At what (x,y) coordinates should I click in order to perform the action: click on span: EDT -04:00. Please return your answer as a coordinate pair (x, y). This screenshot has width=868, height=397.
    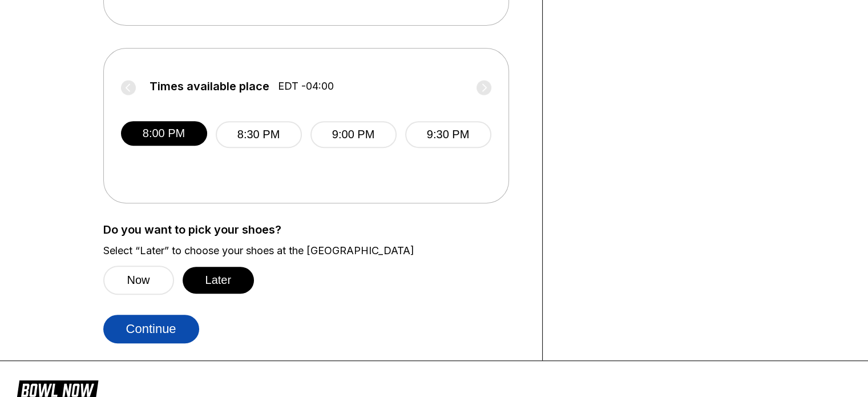
    Looking at the image, I should click on (306, 87).